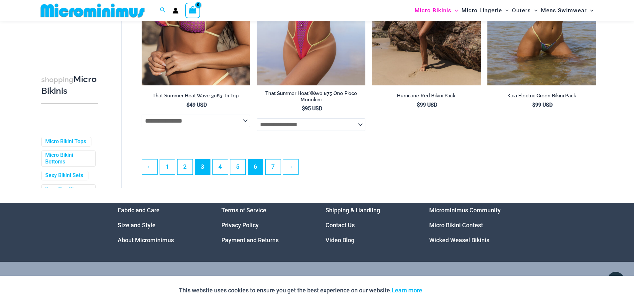 This screenshot has width=634, height=305. Describe the element at coordinates (69, 85) in the screenshot. I see `h3: Micro Bikinis` at that location.